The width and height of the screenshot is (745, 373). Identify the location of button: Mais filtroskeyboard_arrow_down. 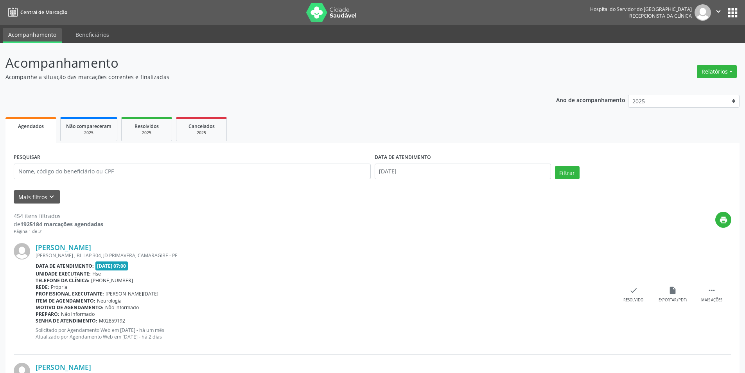
(37, 197).